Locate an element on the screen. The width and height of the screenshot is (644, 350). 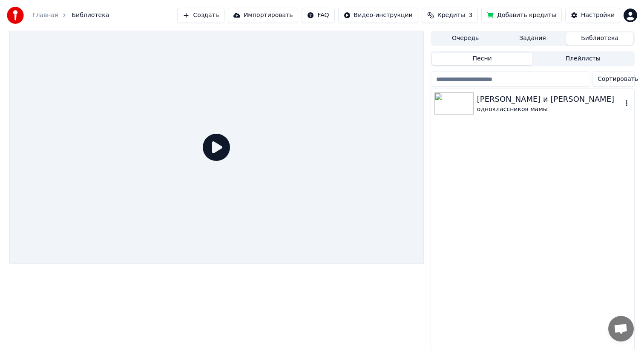
button: Библиотека is located at coordinates (600, 39).